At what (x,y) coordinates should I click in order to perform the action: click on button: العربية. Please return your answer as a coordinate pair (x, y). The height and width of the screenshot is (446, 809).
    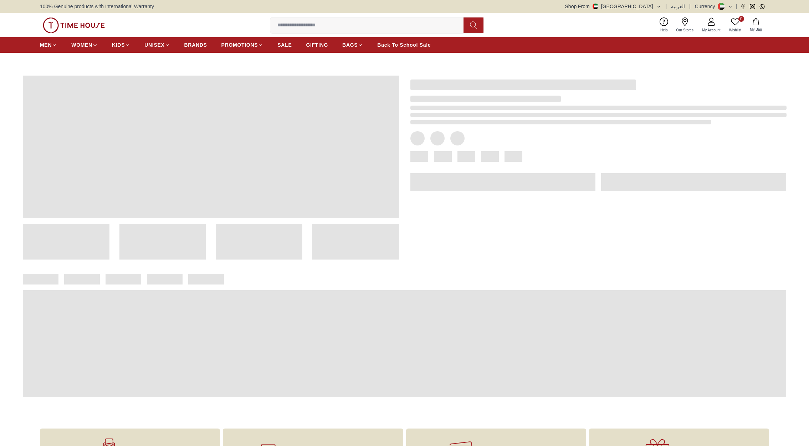
    Looking at the image, I should click on (678, 6).